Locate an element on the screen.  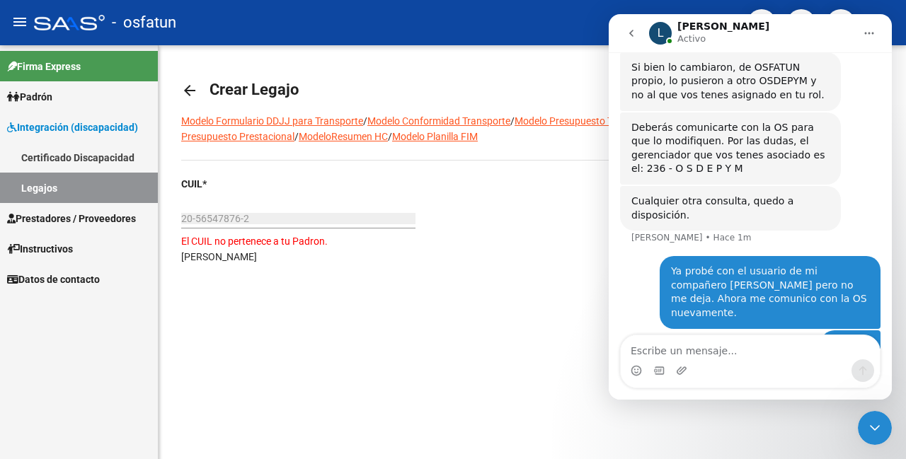
button: go back is located at coordinates (23, 19).